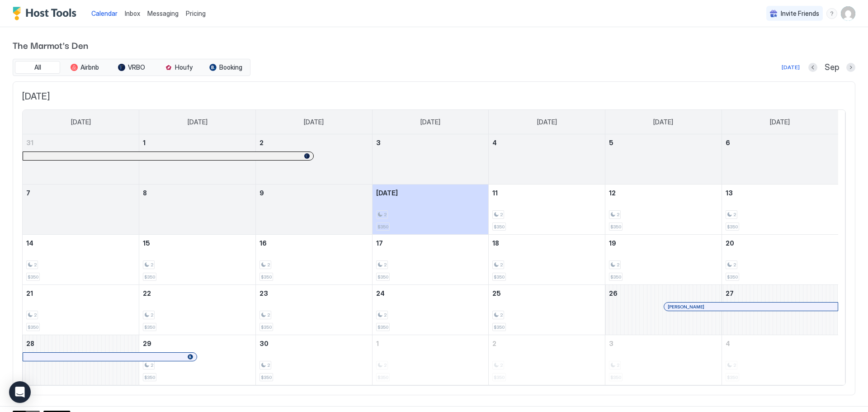  What do you see at coordinates (81, 243) in the screenshot?
I see `a: September 14, 2025` at bounding box center [81, 243].